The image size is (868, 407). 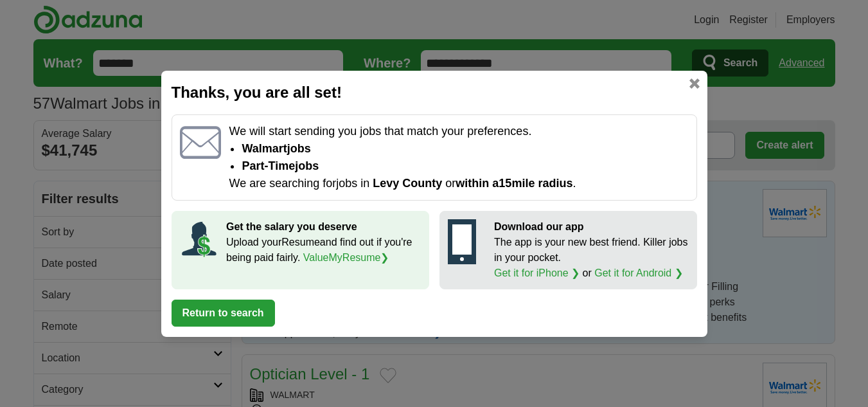 What do you see at coordinates (464, 149) in the screenshot?
I see `li: Walmart jobs` at bounding box center [464, 149].